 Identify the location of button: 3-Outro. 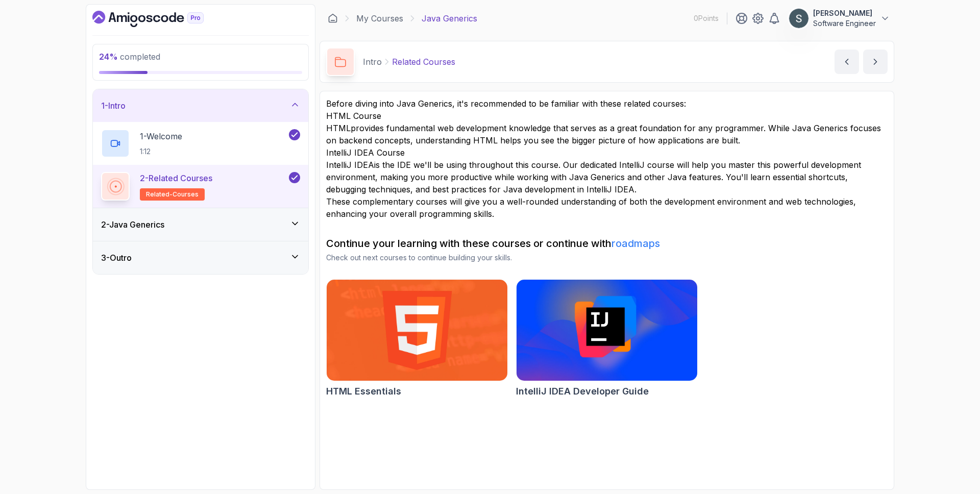
(200, 258).